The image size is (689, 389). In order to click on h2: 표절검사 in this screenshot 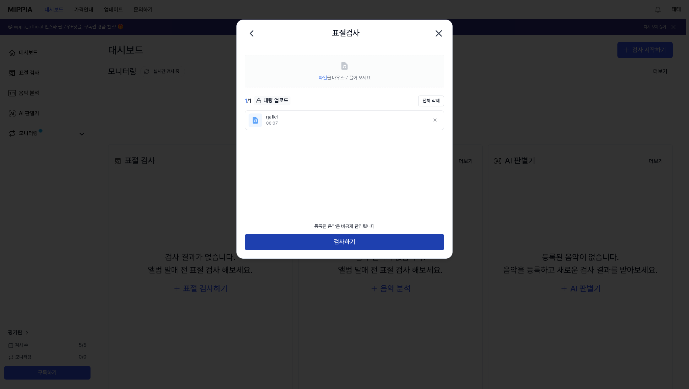, I will do `click(346, 33)`.